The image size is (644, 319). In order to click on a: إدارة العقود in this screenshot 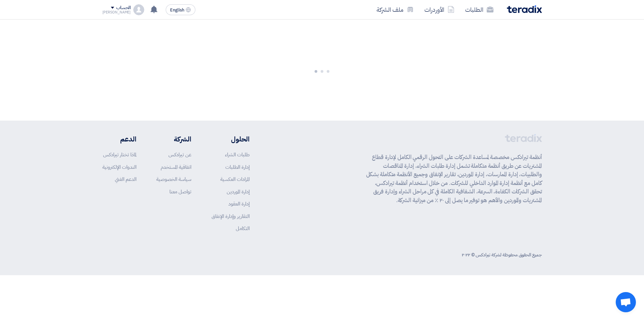, I will do `click(239, 204)`.